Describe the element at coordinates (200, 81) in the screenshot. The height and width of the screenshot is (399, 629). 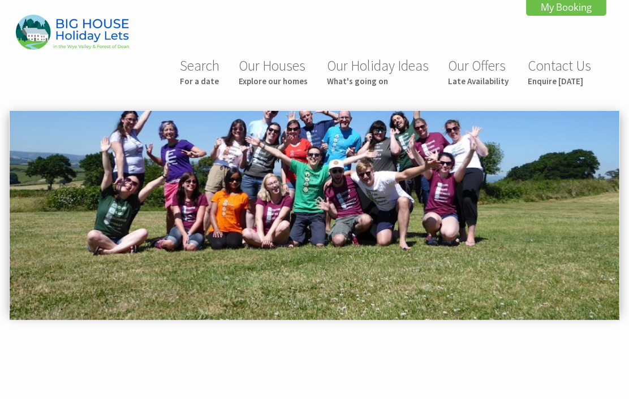
I see `small: For a date` at that location.